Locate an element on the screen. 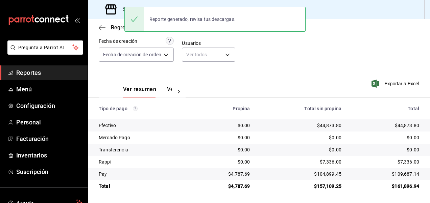  div: Efectivo is located at coordinates (143, 126).